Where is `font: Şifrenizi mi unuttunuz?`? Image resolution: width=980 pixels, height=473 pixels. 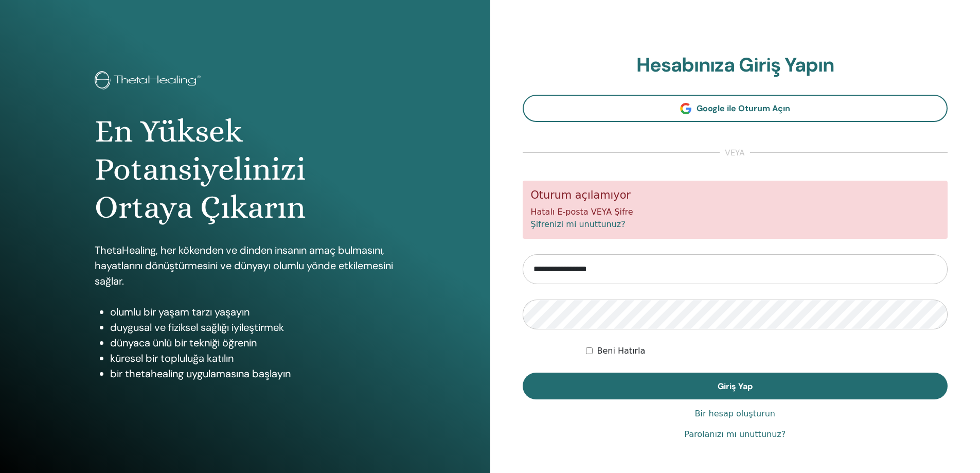
font: Şifrenizi mi unuttunuz? is located at coordinates (578, 224).